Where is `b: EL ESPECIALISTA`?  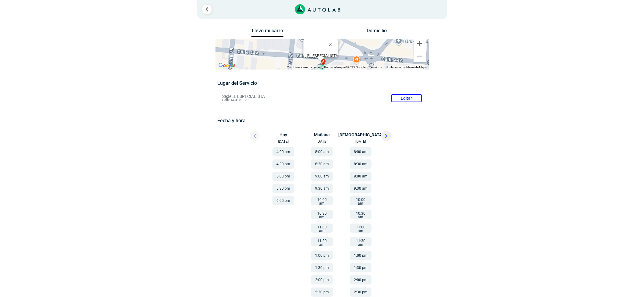
b: EL ESPECIALISTA is located at coordinates (322, 56).